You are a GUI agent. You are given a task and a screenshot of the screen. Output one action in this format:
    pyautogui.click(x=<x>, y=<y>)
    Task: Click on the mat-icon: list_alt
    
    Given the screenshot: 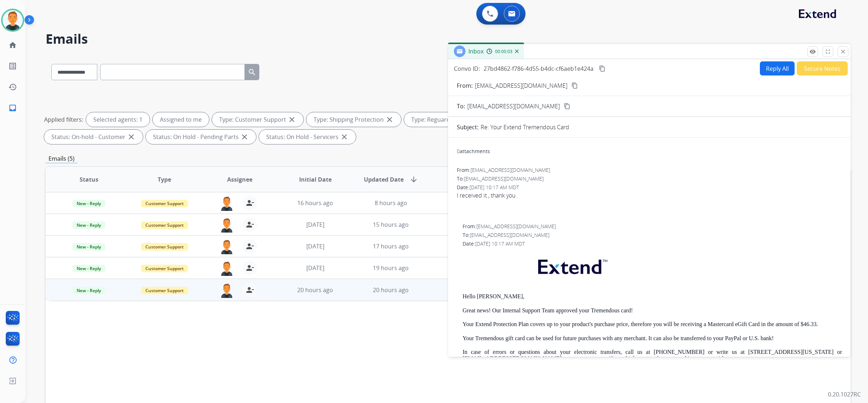 What is the action you would take?
    pyautogui.click(x=13, y=67)
    